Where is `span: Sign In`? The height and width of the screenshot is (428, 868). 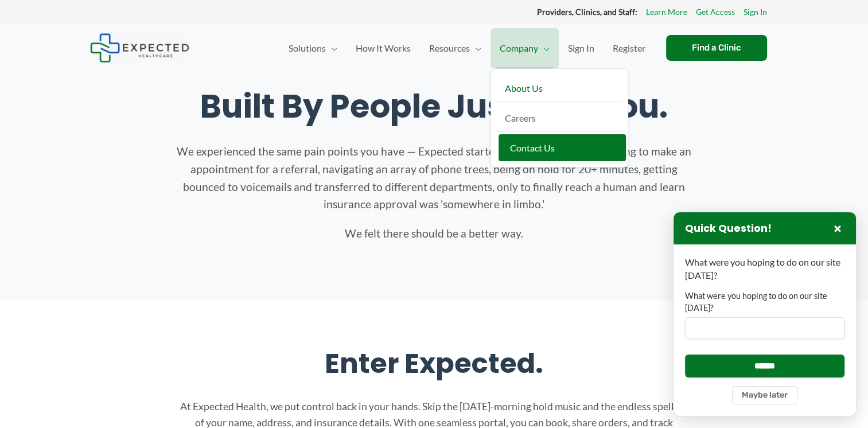 span: Sign In is located at coordinates (581, 48).